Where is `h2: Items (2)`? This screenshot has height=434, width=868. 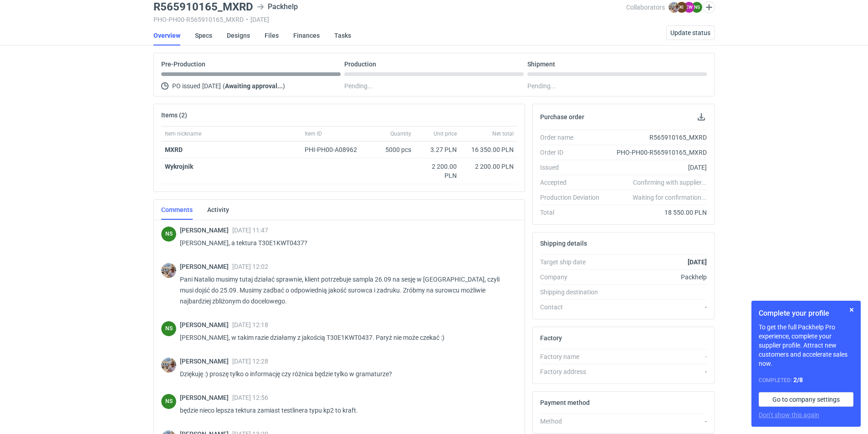 h2: Items (2) is located at coordinates (174, 115).